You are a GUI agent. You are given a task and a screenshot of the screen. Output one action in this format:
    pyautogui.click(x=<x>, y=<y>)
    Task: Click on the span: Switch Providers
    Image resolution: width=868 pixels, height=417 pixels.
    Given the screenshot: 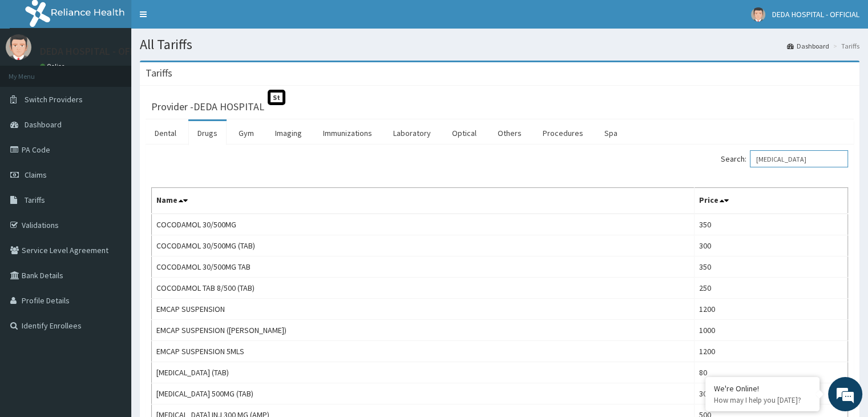 What is the action you would take?
    pyautogui.click(x=54, y=100)
    